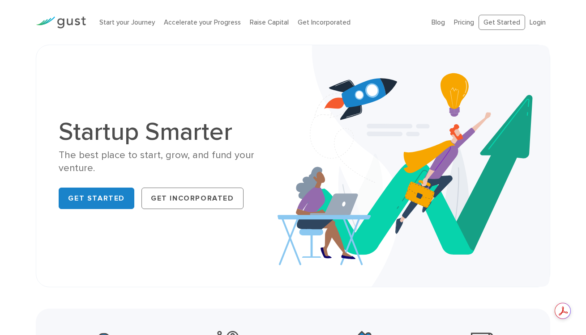 This screenshot has width=586, height=335. I want to click on img: Gust Logo, so click(61, 22).